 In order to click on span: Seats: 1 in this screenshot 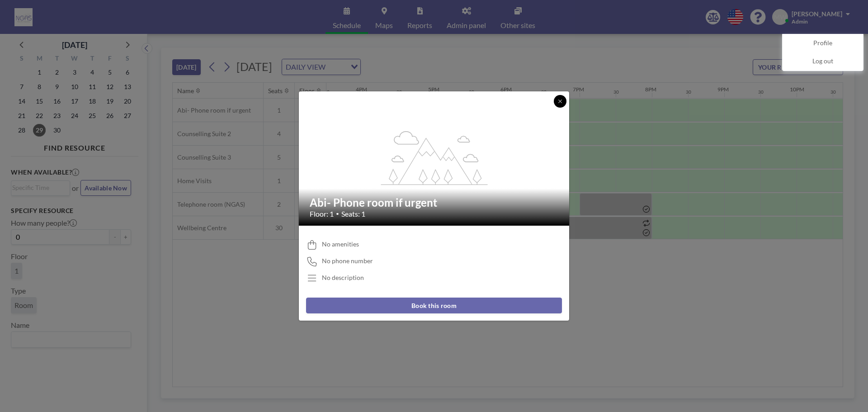, I will do `click(353, 214)`.